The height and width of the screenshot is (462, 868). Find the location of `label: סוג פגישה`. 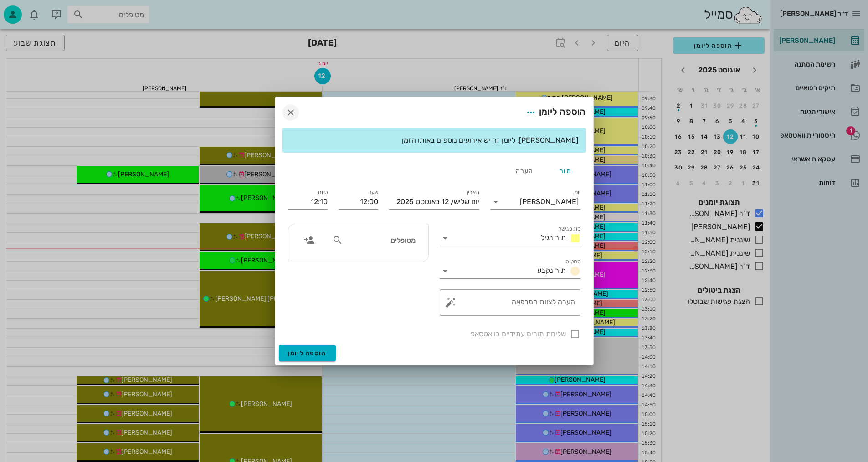

label: סוג פגישה is located at coordinates (569, 229).